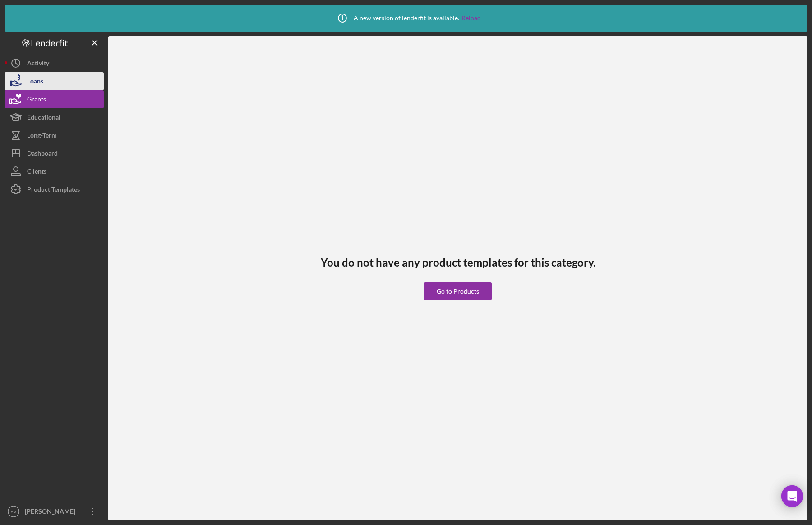 This screenshot has height=525, width=812. What do you see at coordinates (38, 64) in the screenshot?
I see `div: Activity` at bounding box center [38, 64].